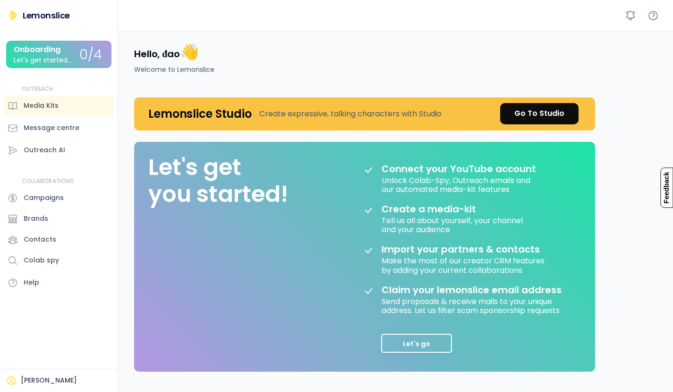 The width and height of the screenshot is (673, 392). Describe the element at coordinates (36, 218) in the screenshot. I see `div: Brands` at that location.